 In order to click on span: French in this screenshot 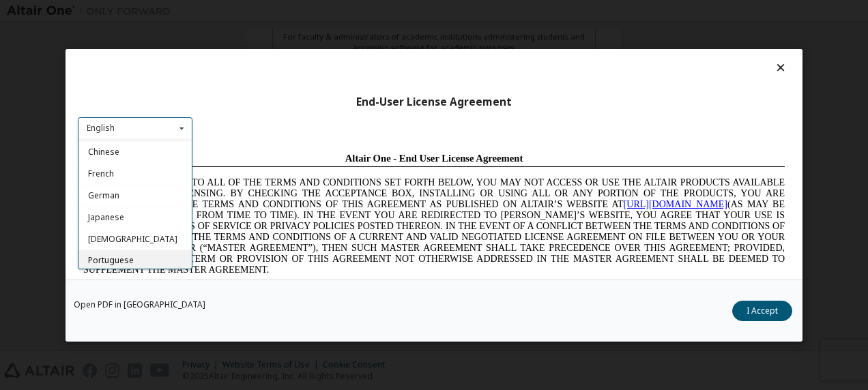, I will do `click(101, 173)`.